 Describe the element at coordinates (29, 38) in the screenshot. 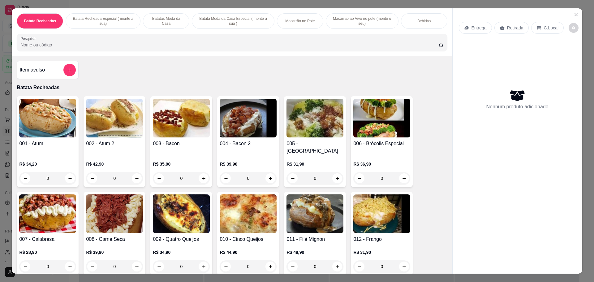

I see `label: Pesquisa` at that location.